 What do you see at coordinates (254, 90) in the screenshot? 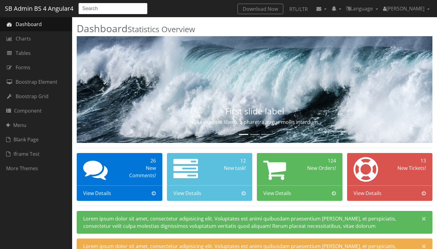
I see `img: Random first slide` at bounding box center [254, 90].